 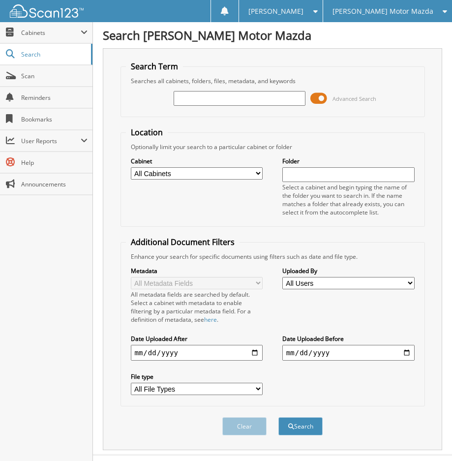 What do you see at coordinates (54, 119) in the screenshot?
I see `span: Bookmarks` at bounding box center [54, 119].